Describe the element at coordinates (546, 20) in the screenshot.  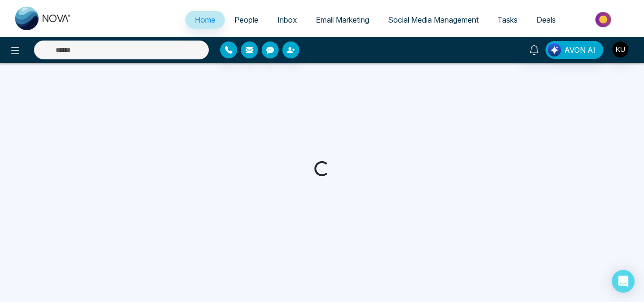
I see `a: Deals` at that location.